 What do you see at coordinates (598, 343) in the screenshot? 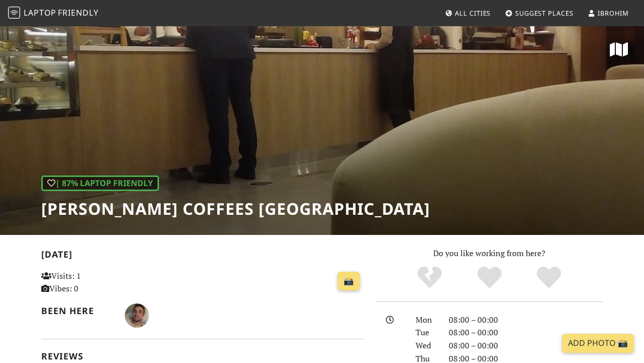
I see `a: Add Photo 📸` at bounding box center [598, 343].